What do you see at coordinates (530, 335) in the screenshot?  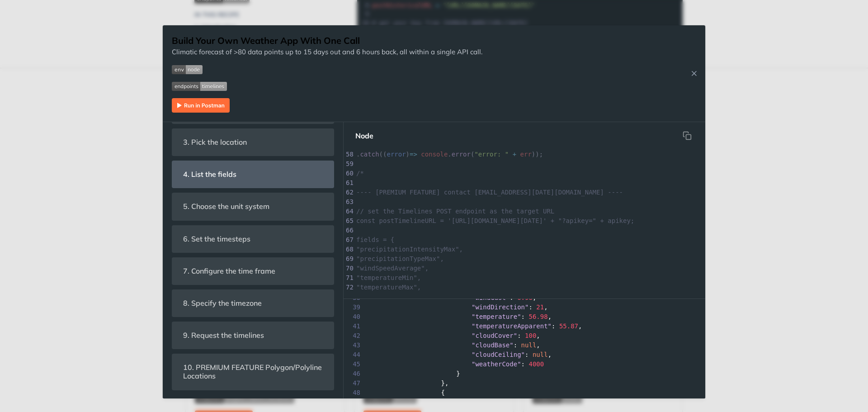 I see `span: 100` at bounding box center [530, 335].